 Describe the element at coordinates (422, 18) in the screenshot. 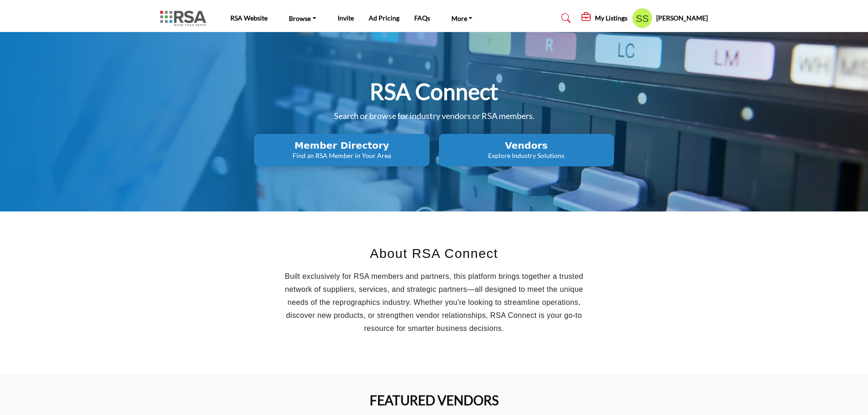

I see `a: FAQs` at that location.